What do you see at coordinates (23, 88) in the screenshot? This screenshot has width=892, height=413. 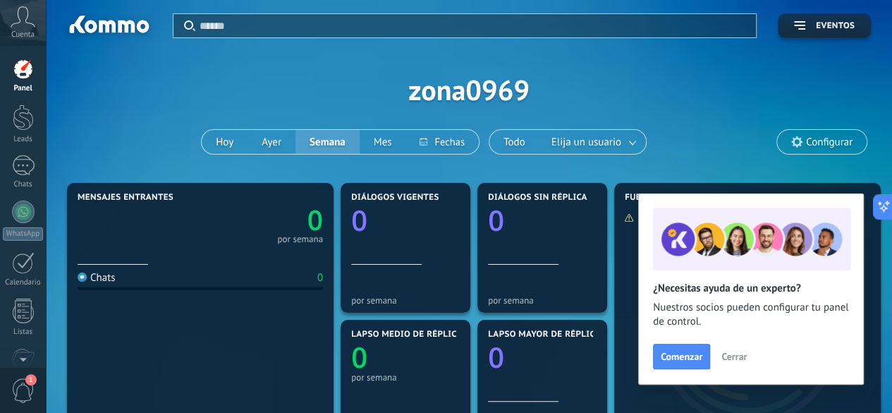 I see `div: Panel` at bounding box center [23, 88].